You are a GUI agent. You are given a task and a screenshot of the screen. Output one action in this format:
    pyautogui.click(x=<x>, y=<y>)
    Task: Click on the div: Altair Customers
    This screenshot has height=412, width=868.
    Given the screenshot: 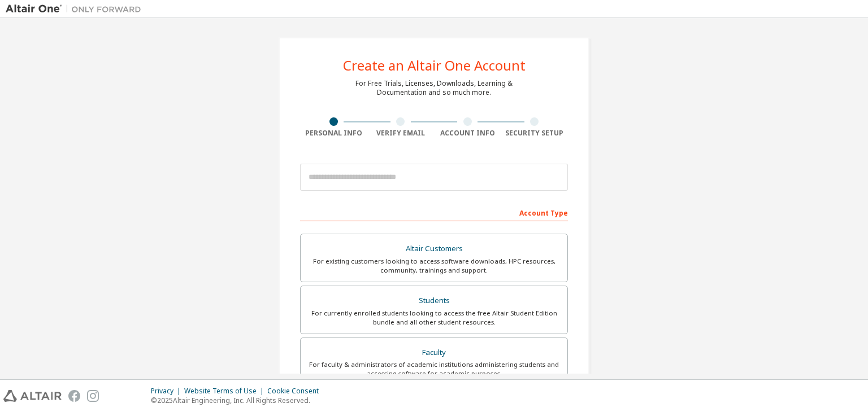 What is the action you would take?
    pyautogui.click(x=434, y=249)
    